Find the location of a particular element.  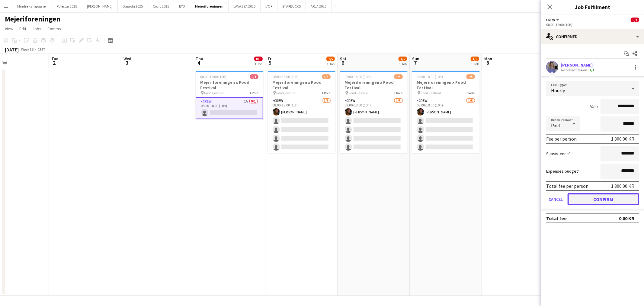

span: Sat is located at coordinates (343, 59).